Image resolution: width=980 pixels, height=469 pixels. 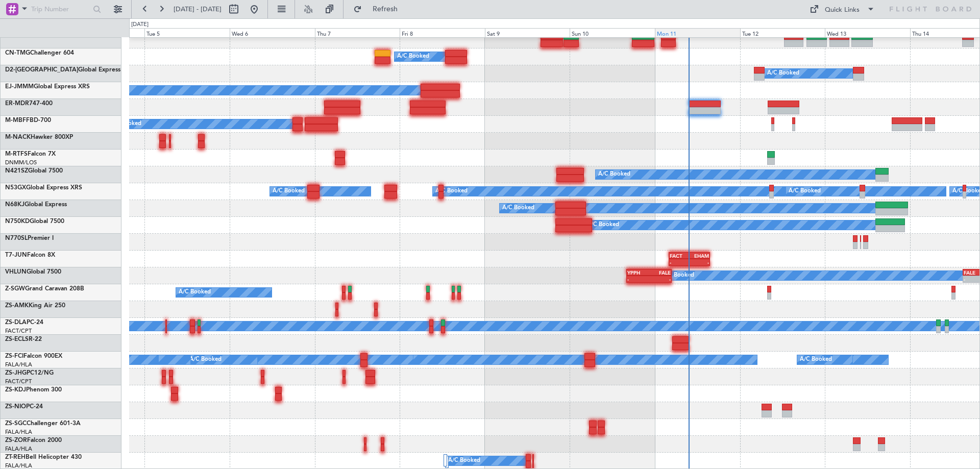 I want to click on div: Tue 12, so click(x=782, y=33).